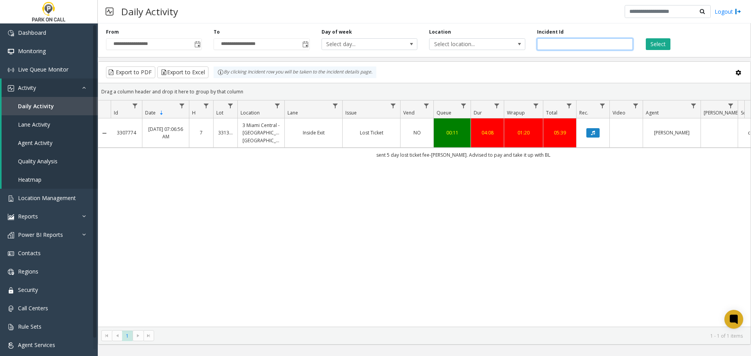  Describe the element at coordinates (29, 253) in the screenshot. I see `span: Contacts` at that location.